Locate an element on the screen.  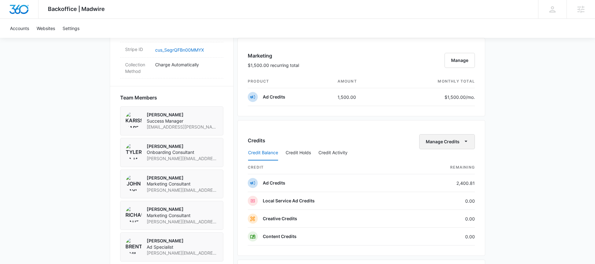
th: Remaining is located at coordinates (441, 167).